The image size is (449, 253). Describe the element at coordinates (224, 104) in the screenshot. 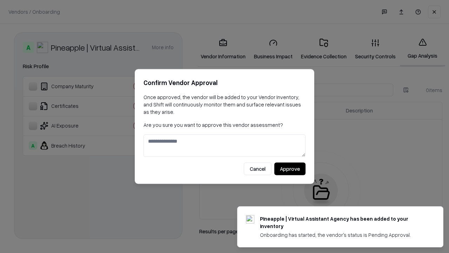

I see `p: Once approved, the vendor will be added to your Vendor Inventory, and Shift will continuously mon...` at that location.